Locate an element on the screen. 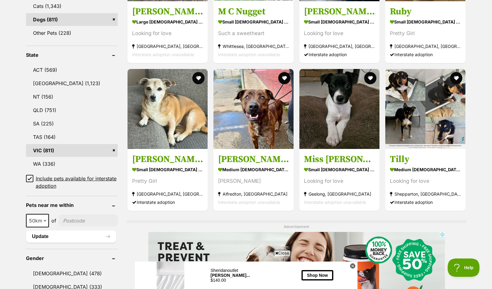  span: of is located at coordinates (54, 221).